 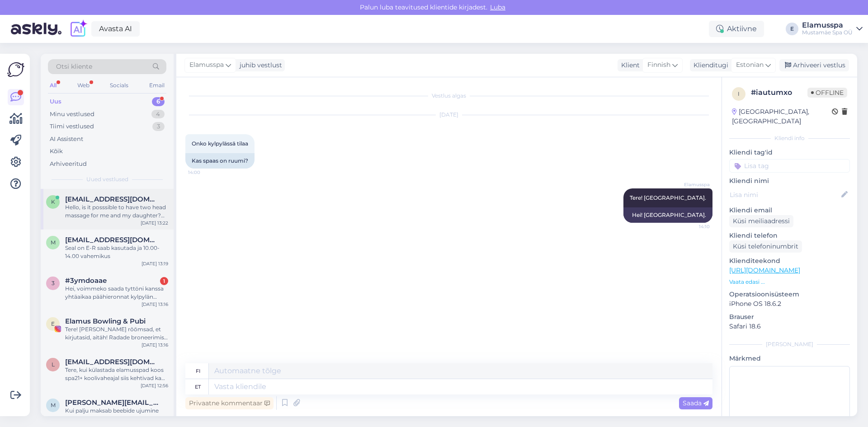 What do you see at coordinates (709, 65) in the screenshot?
I see `div: Klienditugi` at bounding box center [709, 65].